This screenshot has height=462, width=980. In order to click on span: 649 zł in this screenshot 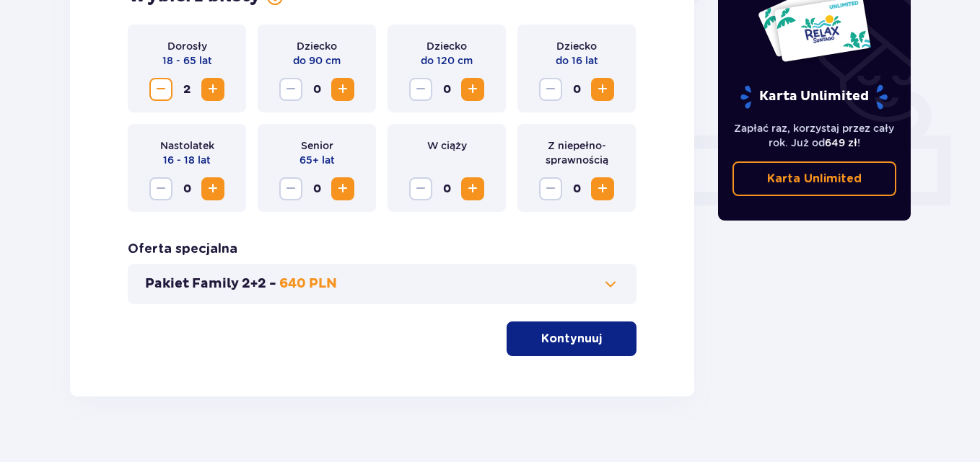, I will do `click(841, 143)`.